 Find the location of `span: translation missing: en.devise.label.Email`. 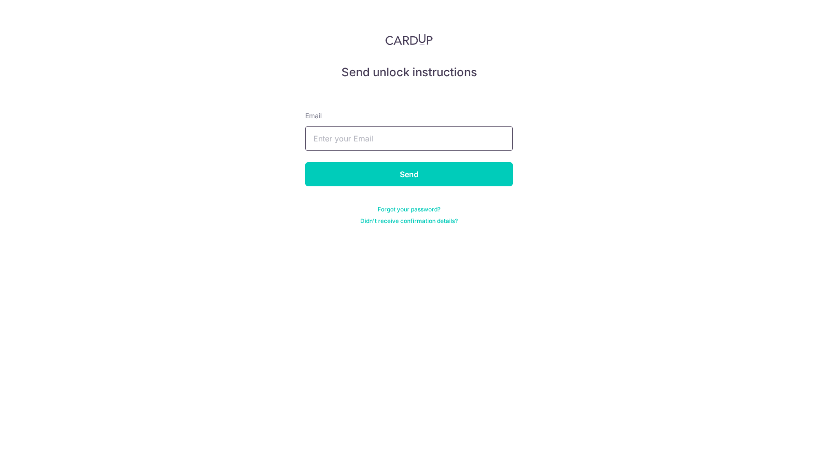

span: translation missing: en.devise.label.Email is located at coordinates (313, 115).